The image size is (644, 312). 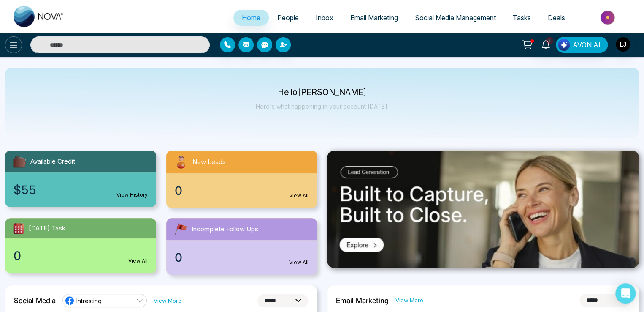 What do you see at coordinates (242, 179) in the screenshot?
I see `a: New Leads0View All` at bounding box center [242, 179].